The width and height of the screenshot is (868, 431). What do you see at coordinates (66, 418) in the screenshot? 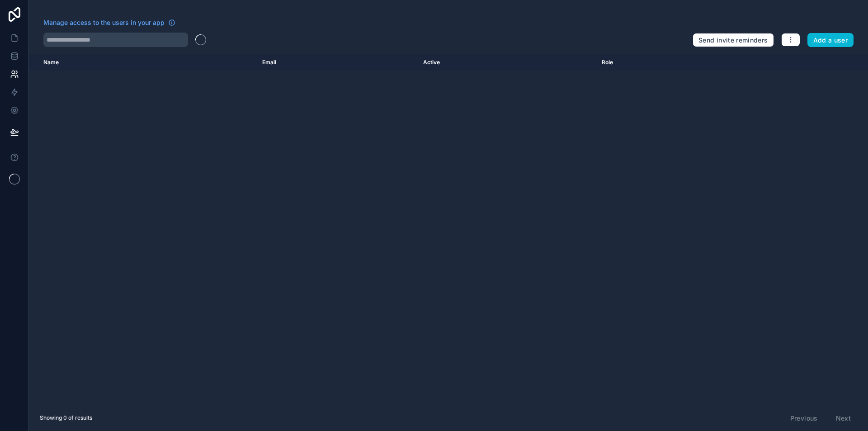
I see `span: Showing 0 of results` at bounding box center [66, 418].